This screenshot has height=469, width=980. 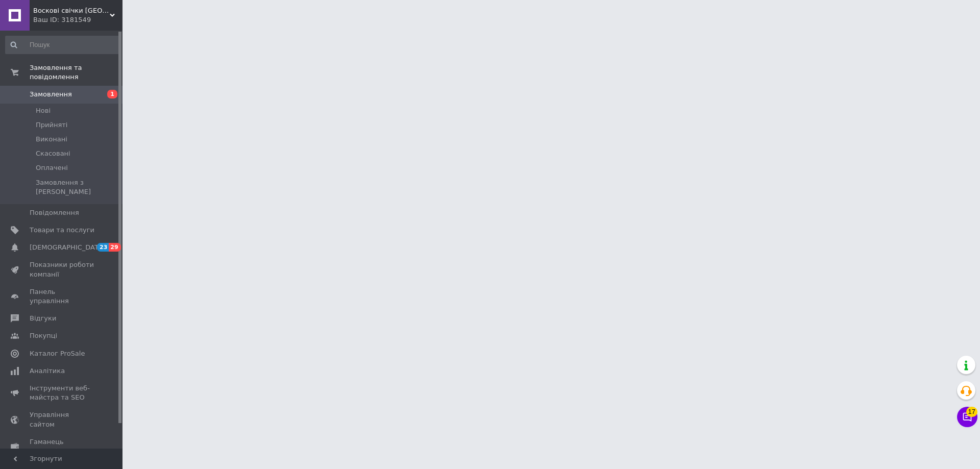 I want to click on span: Замовлення, so click(x=50, y=94).